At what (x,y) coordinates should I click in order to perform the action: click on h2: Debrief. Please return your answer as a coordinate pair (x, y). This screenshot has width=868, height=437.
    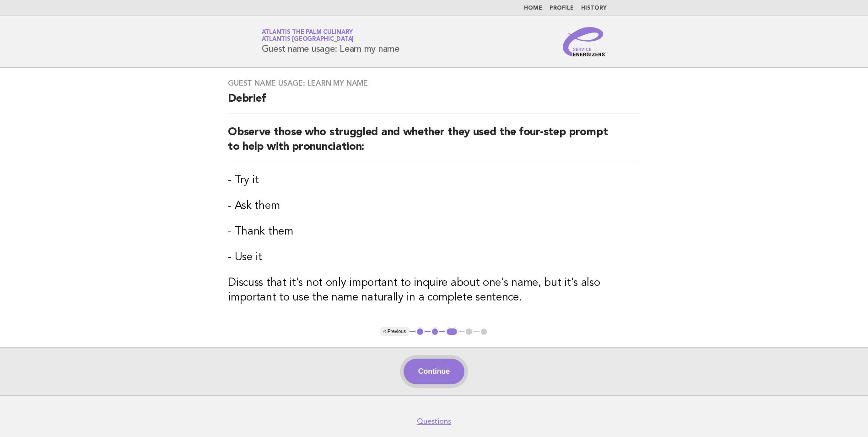
    Looking at the image, I should click on (434, 102).